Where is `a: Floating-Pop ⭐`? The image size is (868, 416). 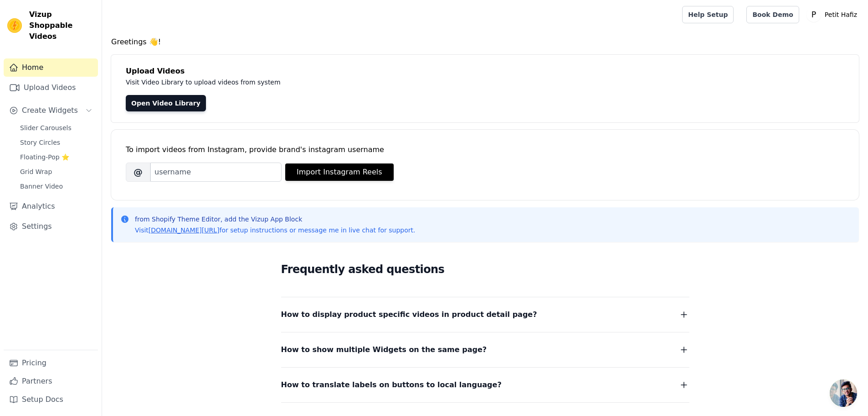
a: Floating-Pop ⭐ is located at coordinates (56, 157).